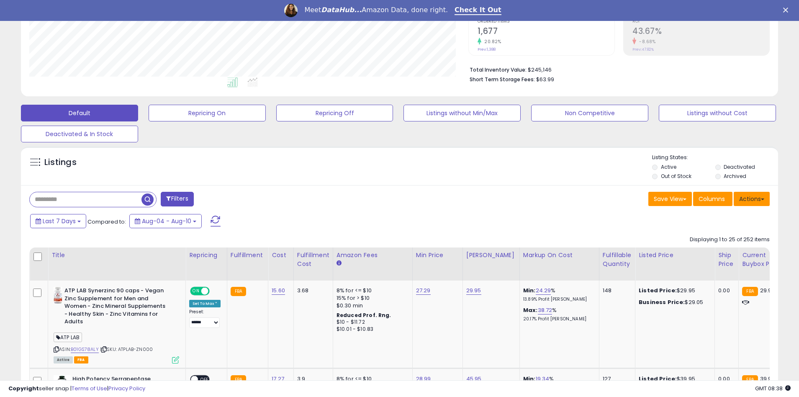 This screenshot has height=397, width=799. I want to click on div: Displaying 1 to 25 of 252 items, so click(729, 239).